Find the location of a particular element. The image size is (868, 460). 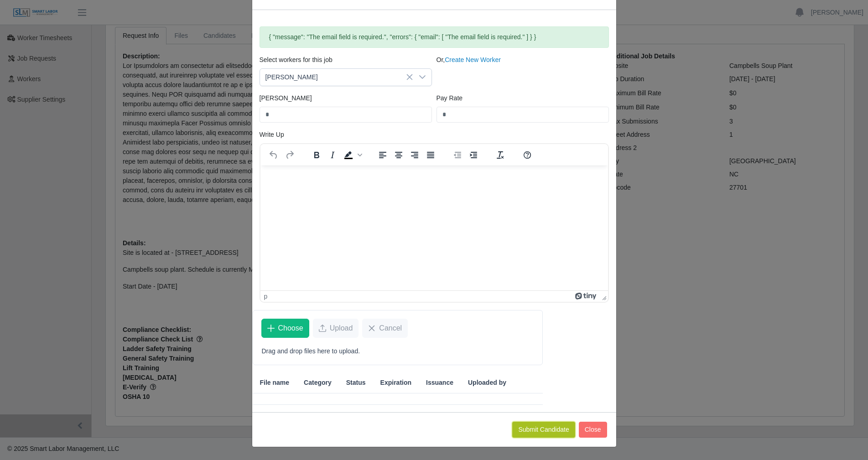

body: Rich Text Area. Press ALT-0 for help. is located at coordinates (174, 13).